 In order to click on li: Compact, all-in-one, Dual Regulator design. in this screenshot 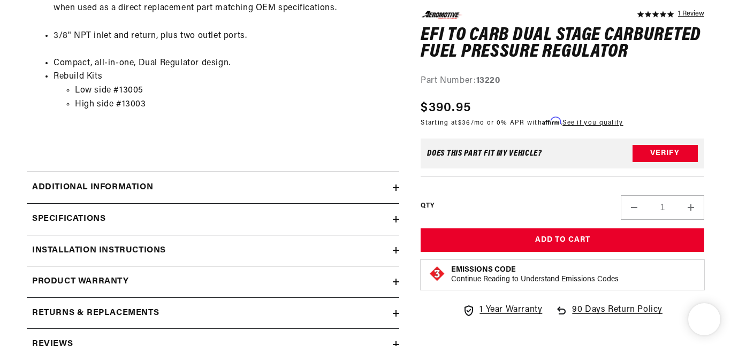, I will do `click(224, 64)`.